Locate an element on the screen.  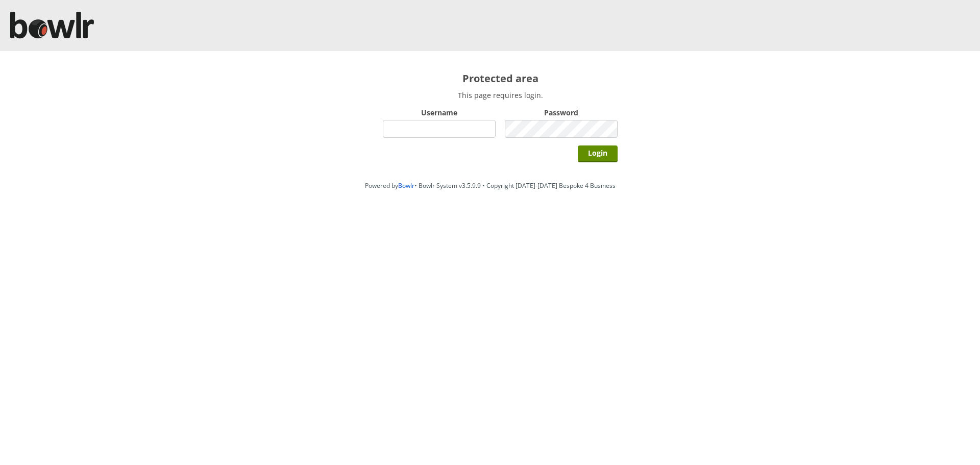
label: Username is located at coordinates (439, 112).